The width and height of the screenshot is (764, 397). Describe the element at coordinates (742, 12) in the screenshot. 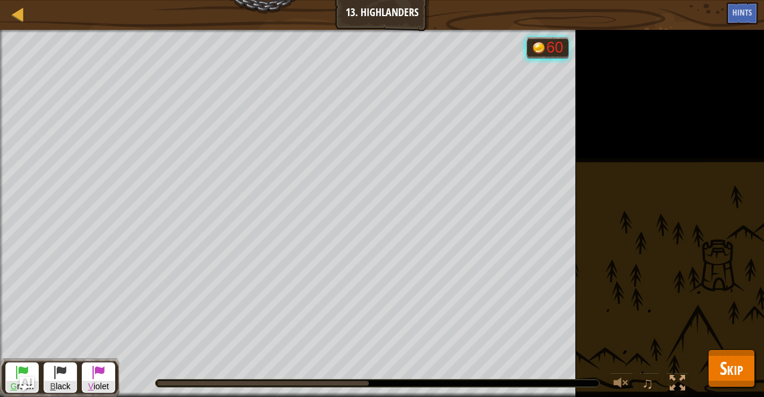

I see `span: Hints` at that location.